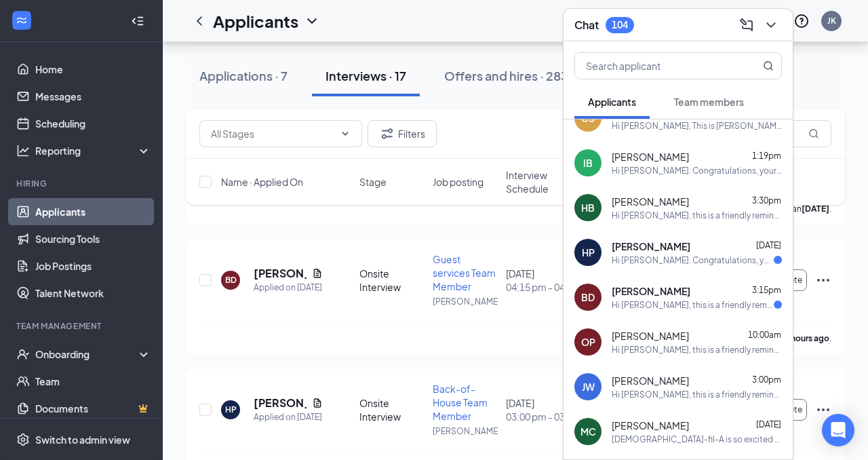 The height and width of the screenshot is (460, 868). I want to click on a: Team, so click(93, 381).